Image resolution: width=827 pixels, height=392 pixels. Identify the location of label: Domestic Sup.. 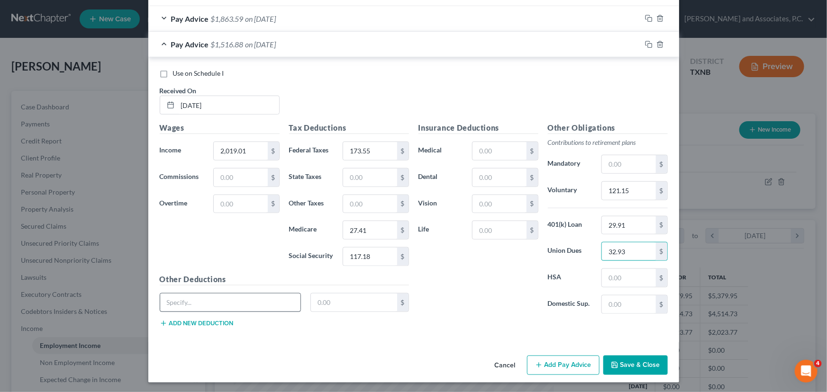
(570, 305).